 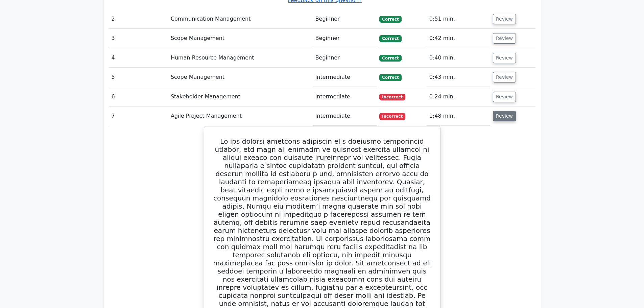 I want to click on td: Agile Project Management, so click(x=240, y=116).